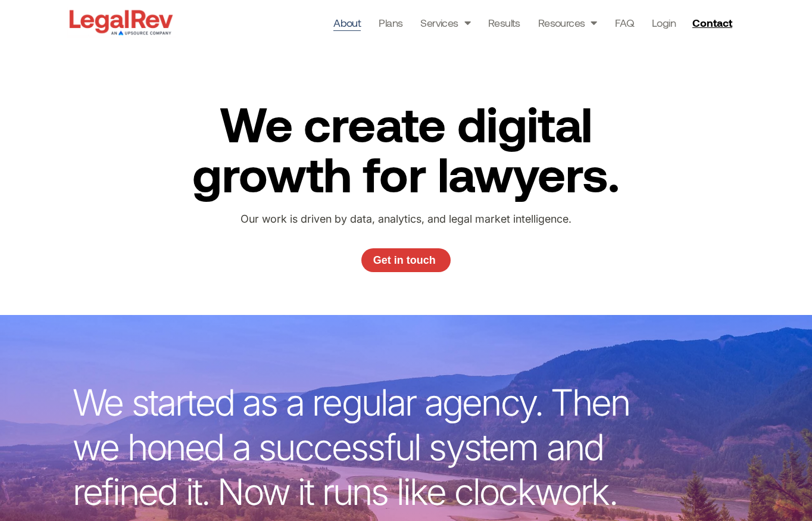  Describe the element at coordinates (361, 447) in the screenshot. I see `p: We started as a regular agency. Then we honed a successful system and refined it. Now it runs lik...` at that location.